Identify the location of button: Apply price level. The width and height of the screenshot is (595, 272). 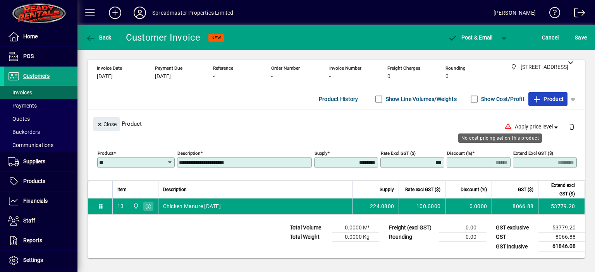
(537, 127).